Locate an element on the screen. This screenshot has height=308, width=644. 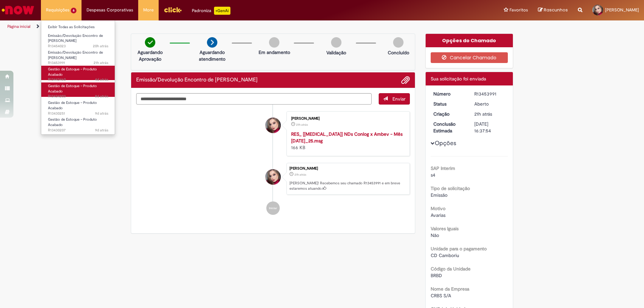
span: Não is located at coordinates (435, 235).